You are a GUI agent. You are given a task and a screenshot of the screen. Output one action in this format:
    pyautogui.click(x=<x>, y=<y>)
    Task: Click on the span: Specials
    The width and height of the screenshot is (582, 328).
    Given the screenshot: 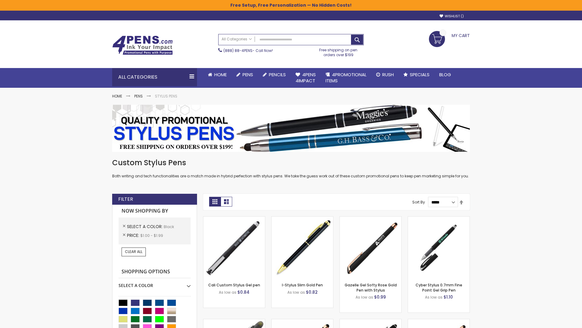 What is the action you would take?
    pyautogui.click(x=420, y=74)
    